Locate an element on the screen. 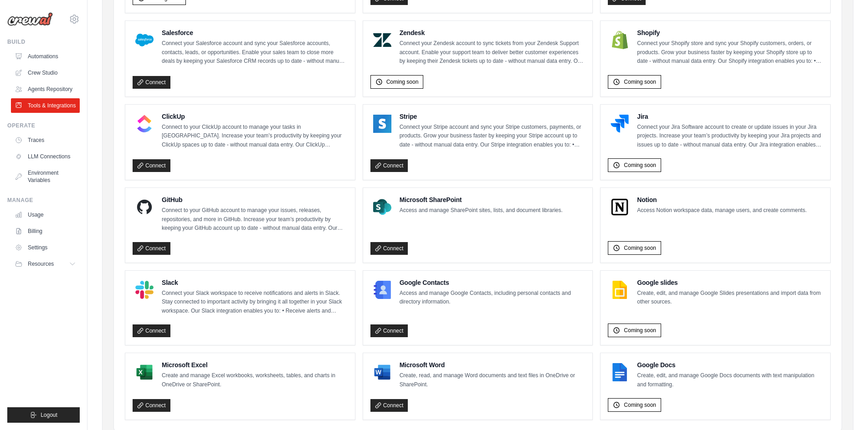 This screenshot has height=430, width=868. h4: Slack is located at coordinates (255, 283).